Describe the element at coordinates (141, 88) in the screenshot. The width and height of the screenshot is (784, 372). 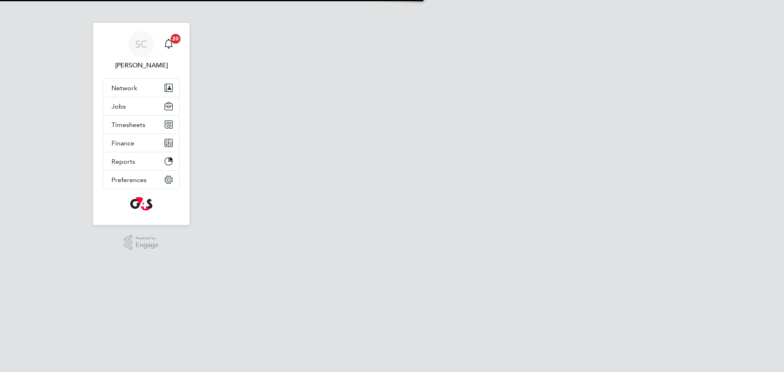
I see `button: Network` at that location.